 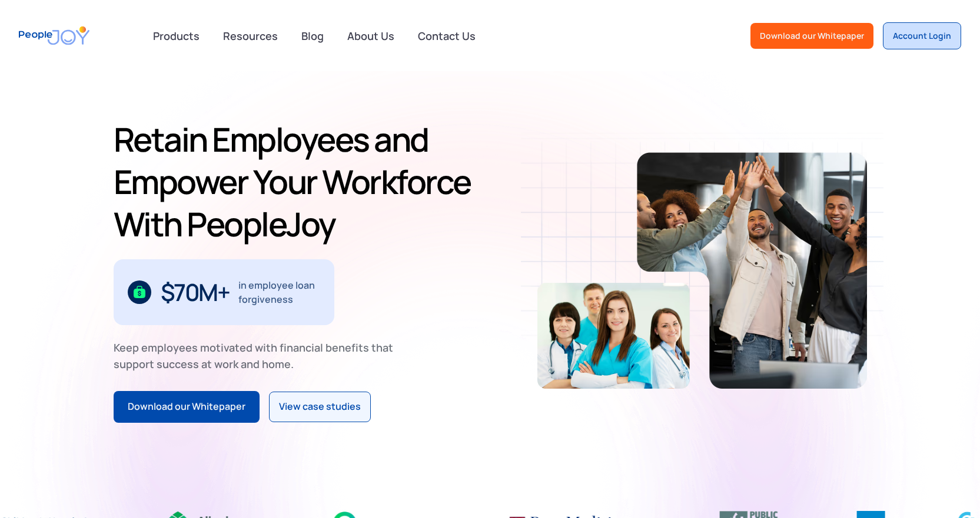 What do you see at coordinates (250, 36) in the screenshot?
I see `a: Resources` at bounding box center [250, 36].